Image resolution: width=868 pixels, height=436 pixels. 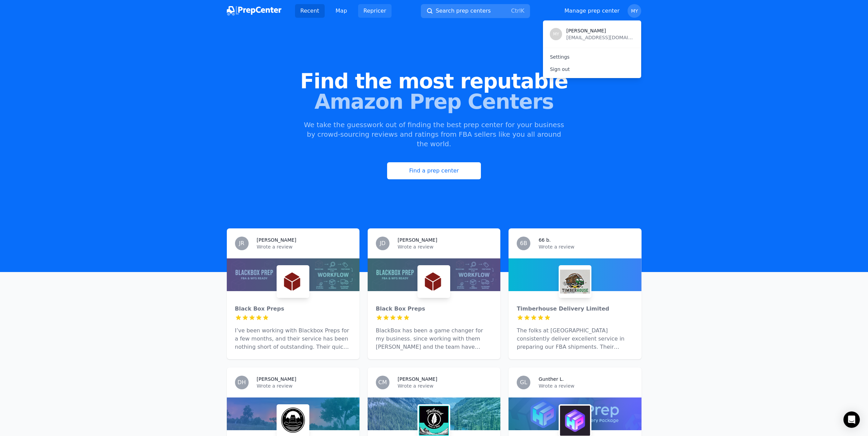 I want to click on h3: Gunther L., so click(x=551, y=379).